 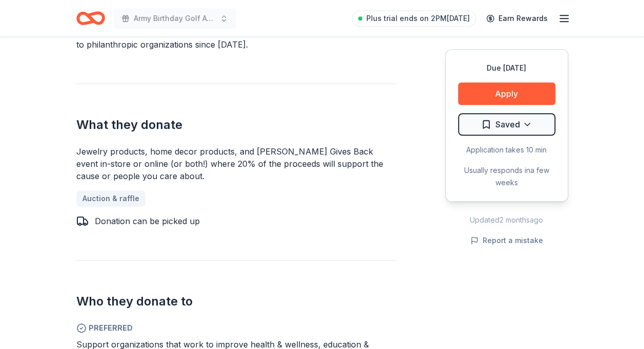 I want to click on a: Auction & raffle, so click(x=111, y=199).